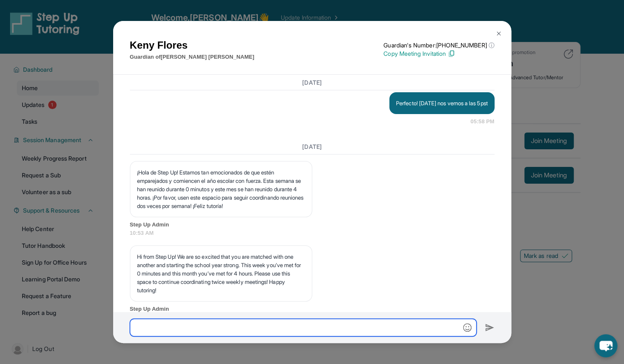 This screenshot has width=624, height=364. I want to click on img: Close Icon, so click(499, 34).